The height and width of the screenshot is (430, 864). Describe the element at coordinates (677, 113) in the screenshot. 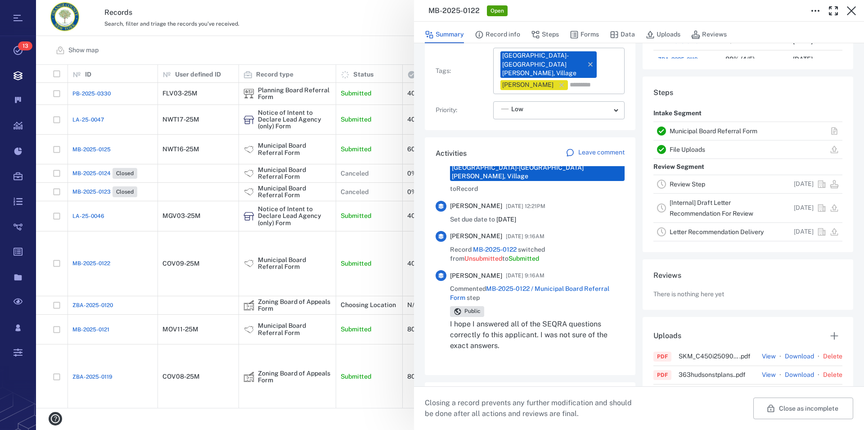

I see `p: Intake Segment` at that location.